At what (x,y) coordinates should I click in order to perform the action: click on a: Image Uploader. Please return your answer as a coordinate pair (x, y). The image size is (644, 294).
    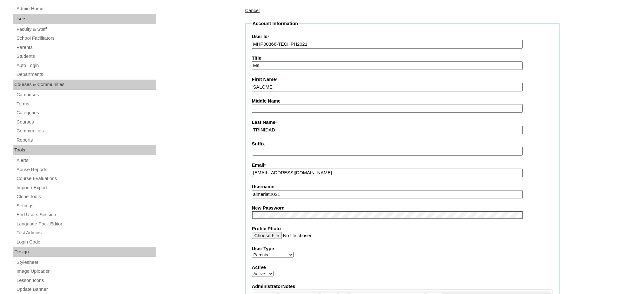
    Looking at the image, I should click on (86, 271).